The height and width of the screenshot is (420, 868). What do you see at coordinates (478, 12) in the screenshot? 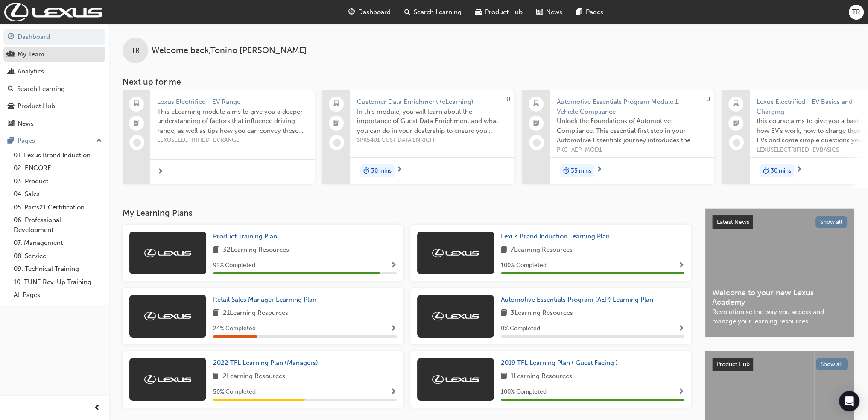
I see `span: car-icon` at bounding box center [478, 12].